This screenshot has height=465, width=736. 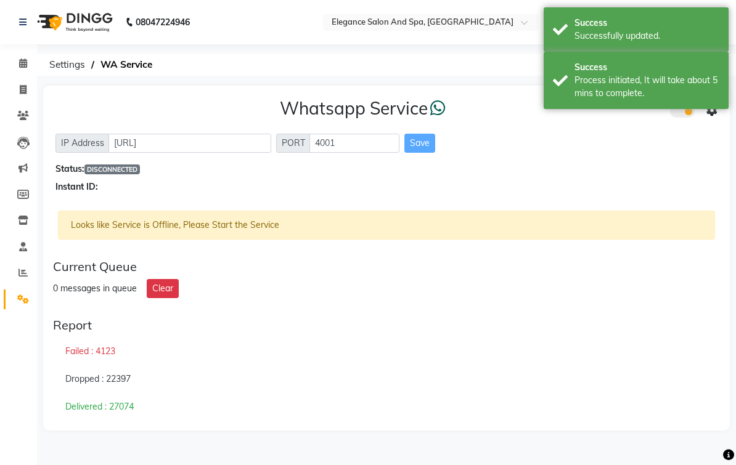 What do you see at coordinates (67, 65) in the screenshot?
I see `span: Settings` at bounding box center [67, 65].